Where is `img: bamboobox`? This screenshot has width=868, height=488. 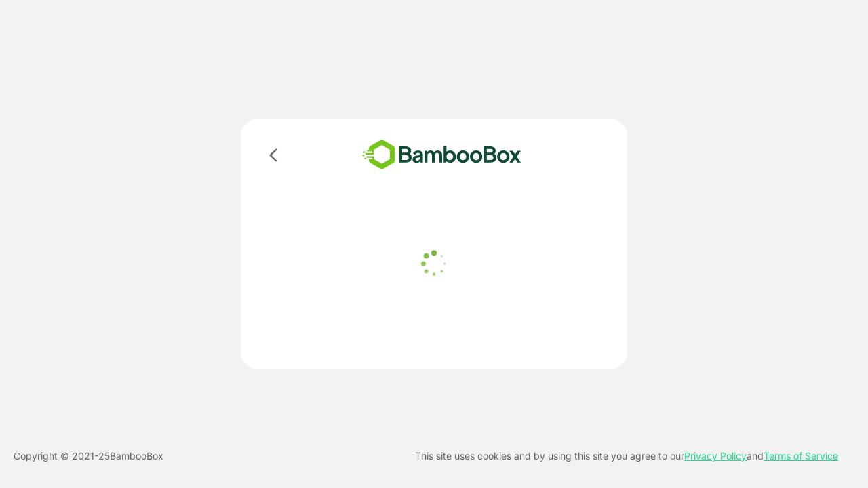 img: bamboobox is located at coordinates (442, 155).